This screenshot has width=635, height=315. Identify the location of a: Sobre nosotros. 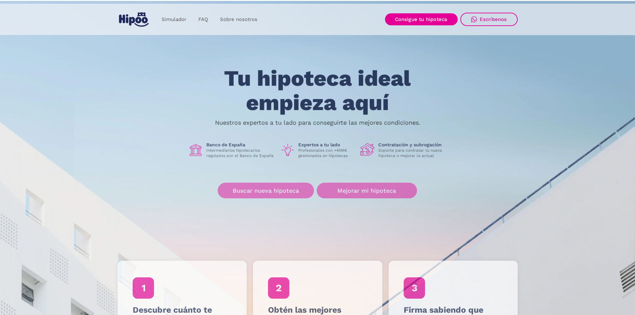
(239, 19).